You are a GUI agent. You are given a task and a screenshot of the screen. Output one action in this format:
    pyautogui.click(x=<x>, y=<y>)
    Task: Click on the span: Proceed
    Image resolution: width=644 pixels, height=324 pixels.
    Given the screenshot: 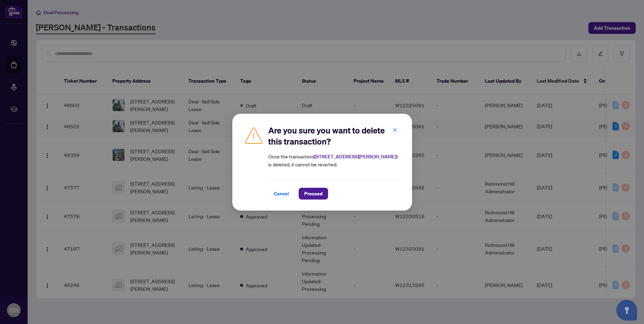 What is the action you would take?
    pyautogui.click(x=313, y=194)
    